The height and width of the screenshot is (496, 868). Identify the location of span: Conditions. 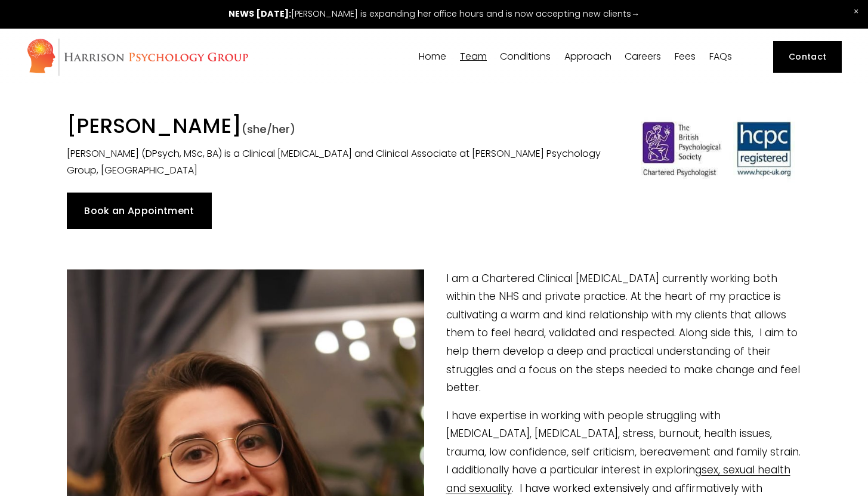
(526, 57).